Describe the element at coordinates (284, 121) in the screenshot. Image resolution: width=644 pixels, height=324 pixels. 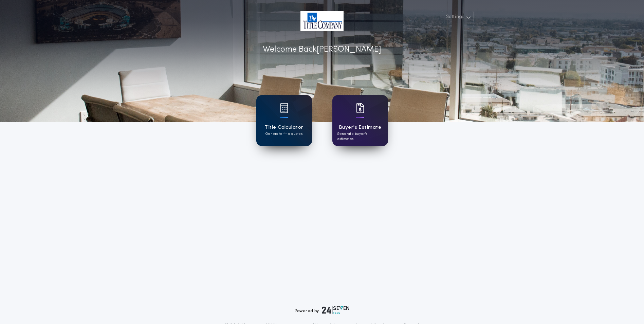
I see `a: card iconTitle CalculatorGenerate title quotes` at that location.